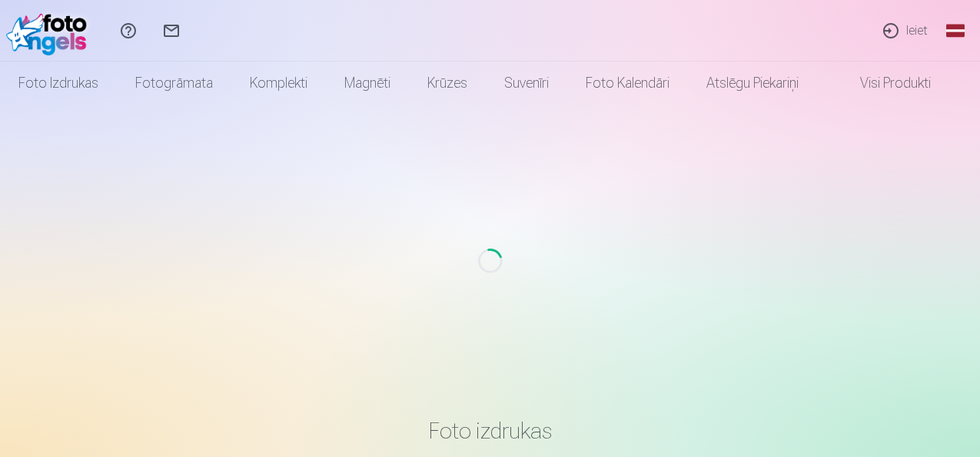  What do you see at coordinates (448, 83) in the screenshot?
I see `a: Krūzes` at bounding box center [448, 83].